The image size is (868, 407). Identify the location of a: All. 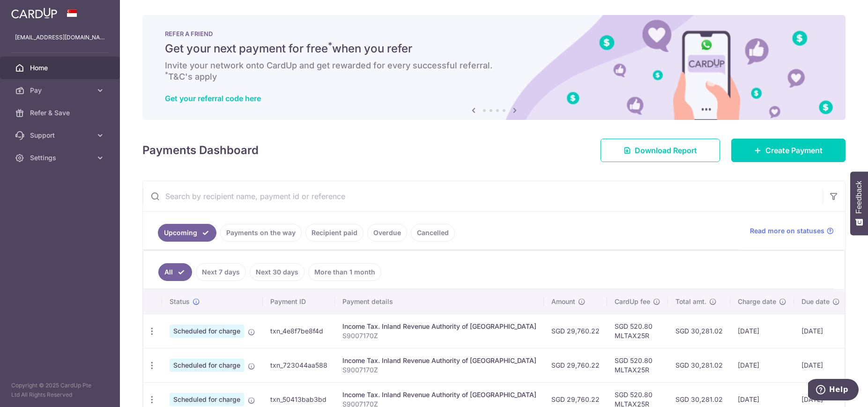
(175, 272).